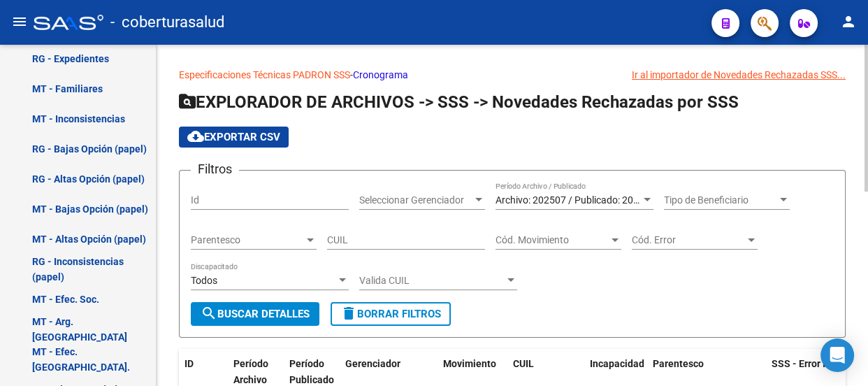  I want to click on span: Cód. Error, so click(689, 240).